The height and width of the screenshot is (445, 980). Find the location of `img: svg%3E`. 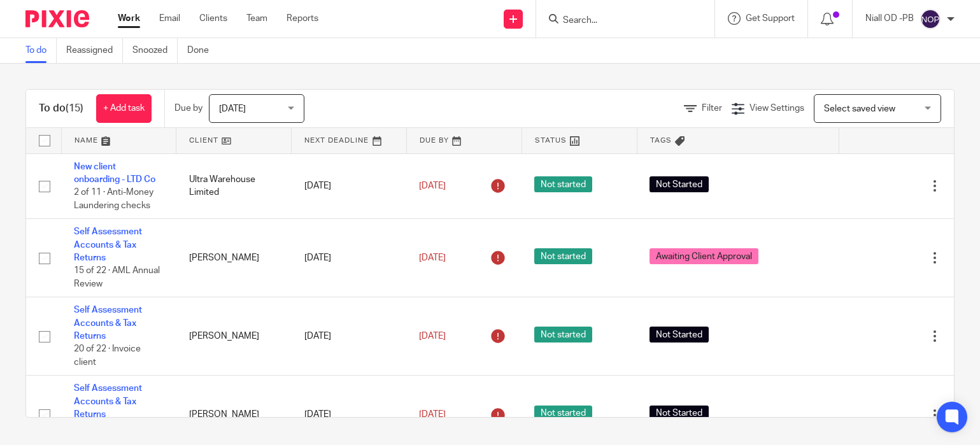

img: svg%3E is located at coordinates (930, 19).